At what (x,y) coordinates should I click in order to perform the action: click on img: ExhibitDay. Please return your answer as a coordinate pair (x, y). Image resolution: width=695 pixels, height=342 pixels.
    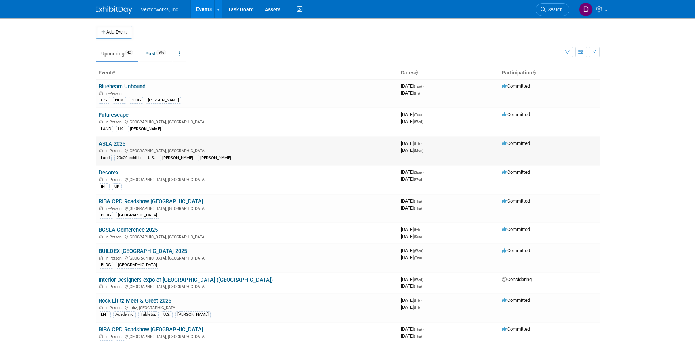
    Looking at the image, I should click on (114, 10).